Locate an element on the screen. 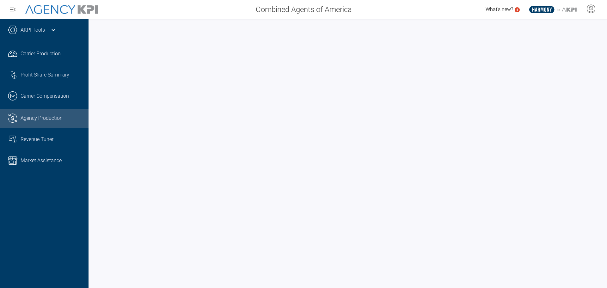  img: AgencyKPI is located at coordinates (62, 9).